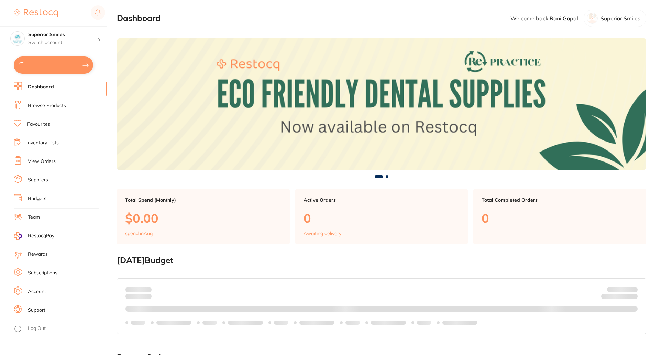 This screenshot has height=355, width=660. What do you see at coordinates (203, 218) in the screenshot?
I see `p: $0.00` at bounding box center [203, 218].